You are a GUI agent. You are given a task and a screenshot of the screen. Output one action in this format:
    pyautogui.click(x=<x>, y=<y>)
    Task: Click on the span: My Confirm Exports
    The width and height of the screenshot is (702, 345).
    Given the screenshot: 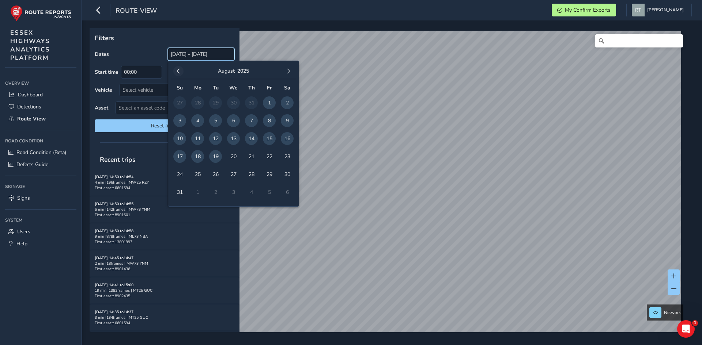 What is the action you would take?
    pyautogui.click(x=587, y=10)
    